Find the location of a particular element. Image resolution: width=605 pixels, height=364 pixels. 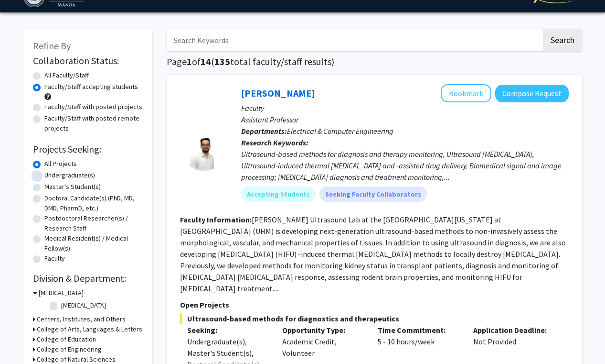

label: All Projects is located at coordinates (61, 163).